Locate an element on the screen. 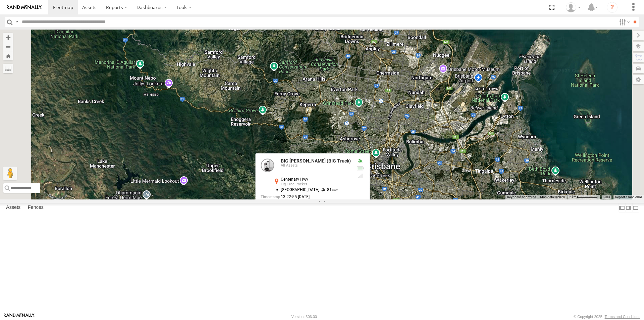 The width and height of the screenshot is (644, 320). a: Terms (opens in new tab) is located at coordinates (606, 197).